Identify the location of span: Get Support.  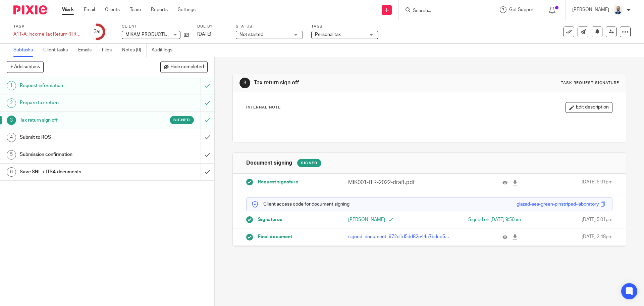
(522, 10).